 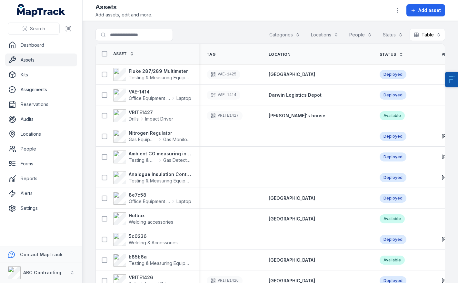 I want to click on button: Status, so click(x=393, y=35).